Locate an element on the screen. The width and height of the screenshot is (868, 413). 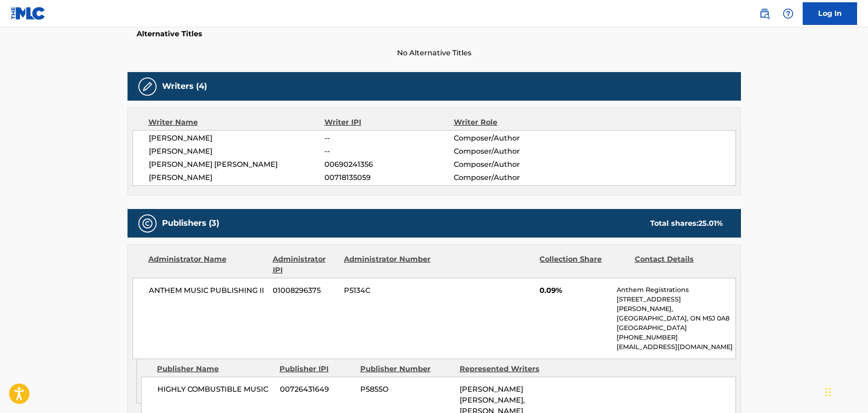
p: Anthem Registrations is located at coordinates (675, 290).